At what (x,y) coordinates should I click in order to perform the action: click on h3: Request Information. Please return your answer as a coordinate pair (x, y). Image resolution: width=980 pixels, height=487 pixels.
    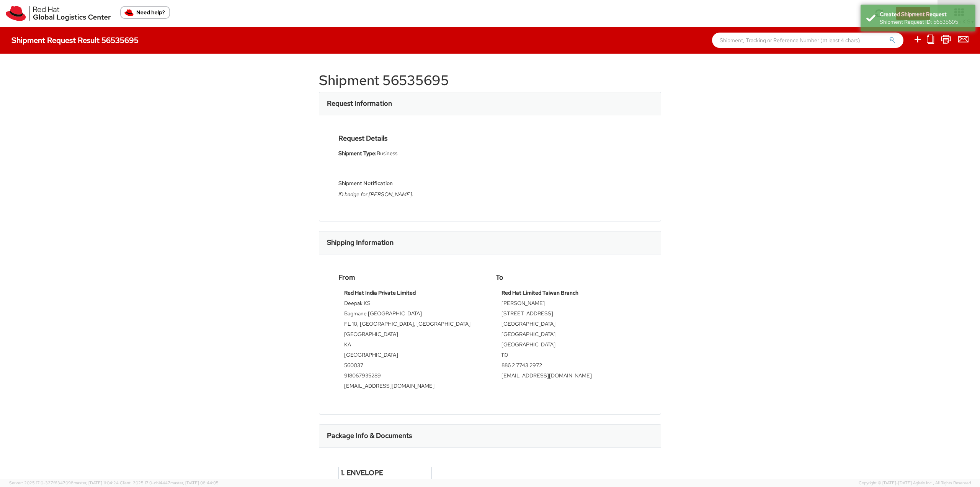
    Looking at the image, I should click on (359, 104).